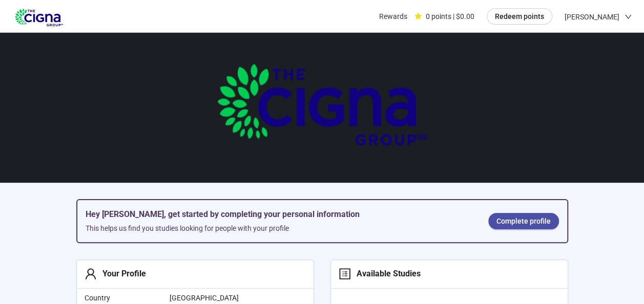 This screenshot has width=644, height=304. I want to click on span: Country, so click(123, 298).